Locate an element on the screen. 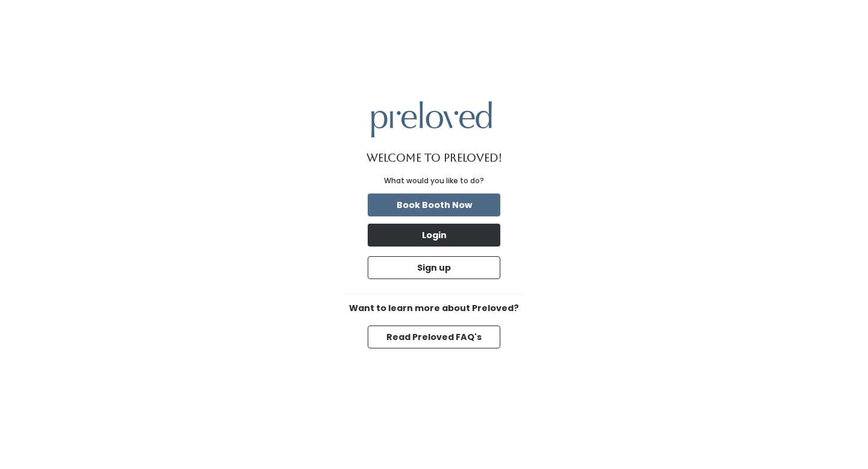 This screenshot has height=469, width=868. h6: Want to learn more about Preloved? is located at coordinates (434, 309).